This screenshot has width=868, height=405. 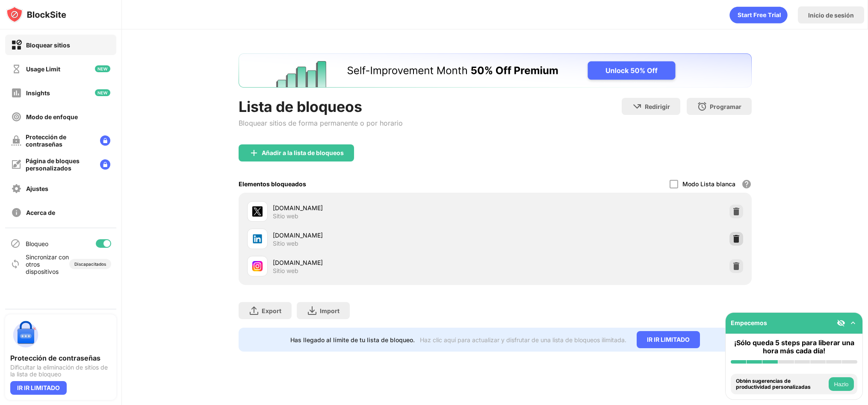 I want to click on img: focus-off.svg, so click(x=16, y=117).